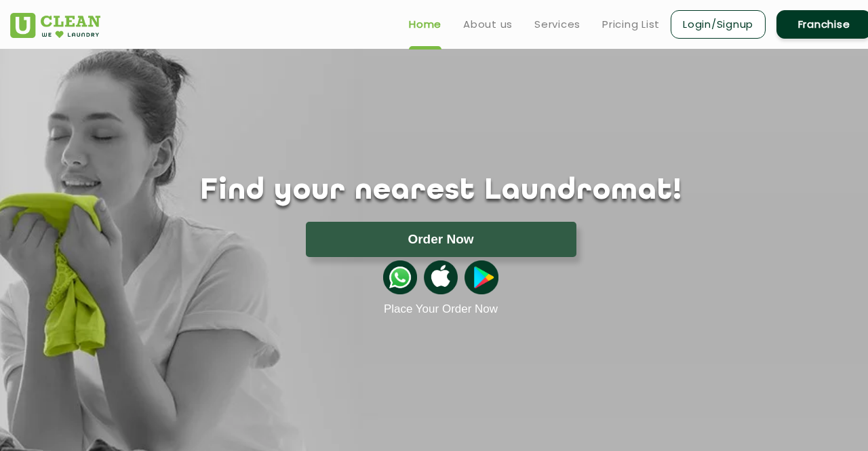 The width and height of the screenshot is (868, 451). I want to click on a: About us, so click(488, 24).